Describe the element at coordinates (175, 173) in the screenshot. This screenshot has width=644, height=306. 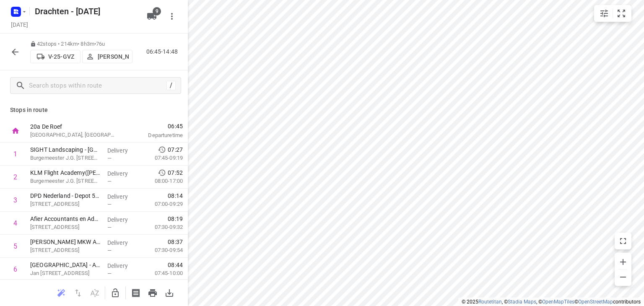
I see `span: 07:52` at that location.